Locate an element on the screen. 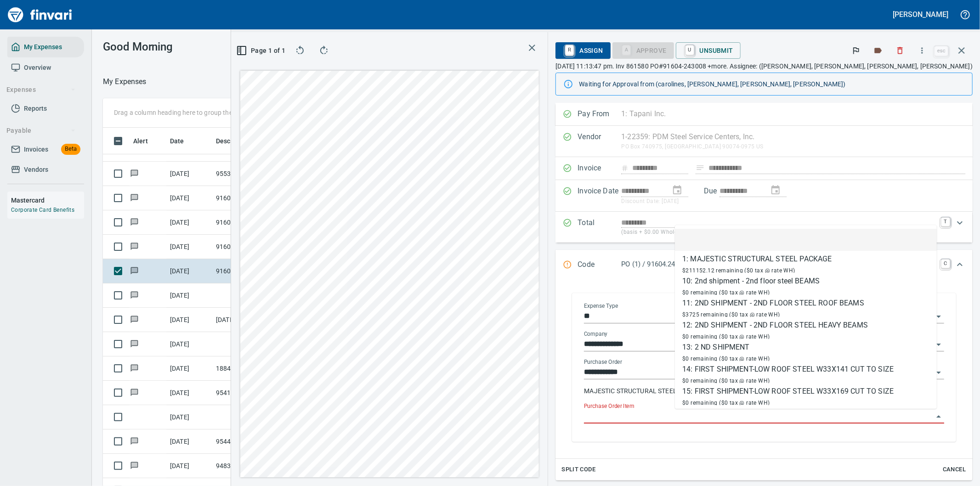 The width and height of the screenshot is (980, 486). p: Code is located at coordinates (599, 265).